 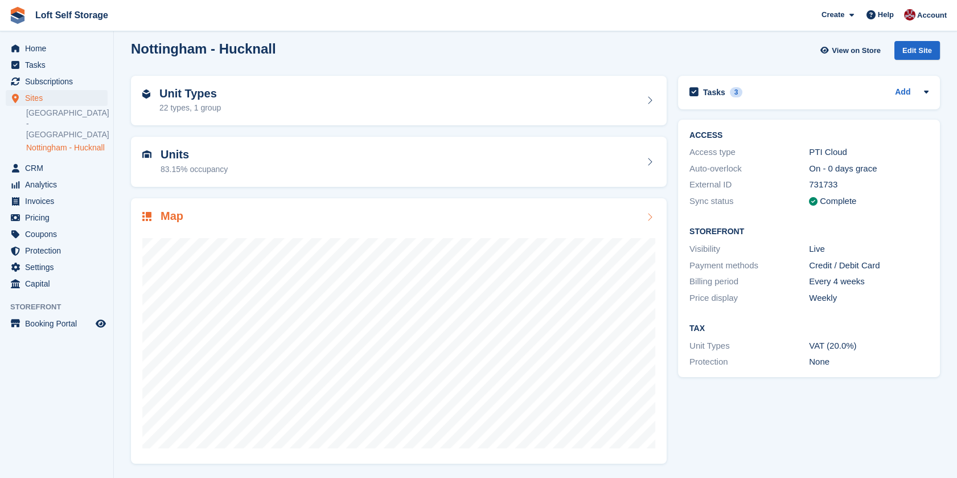 What do you see at coordinates (886, 15) in the screenshot?
I see `span: Help` at bounding box center [886, 15].